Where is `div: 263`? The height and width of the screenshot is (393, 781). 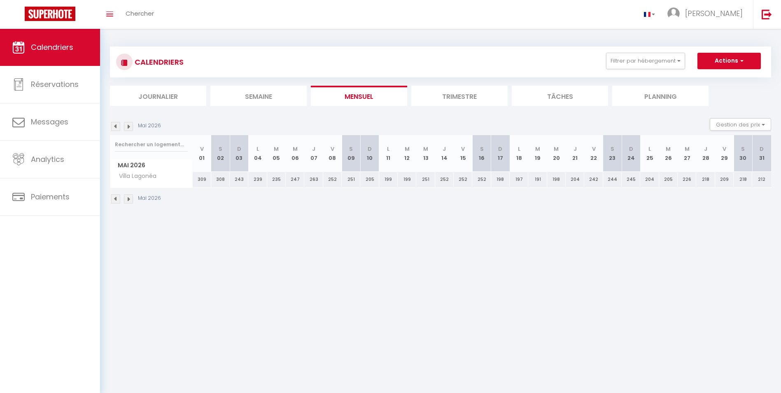
div: 263 is located at coordinates (313, 179).